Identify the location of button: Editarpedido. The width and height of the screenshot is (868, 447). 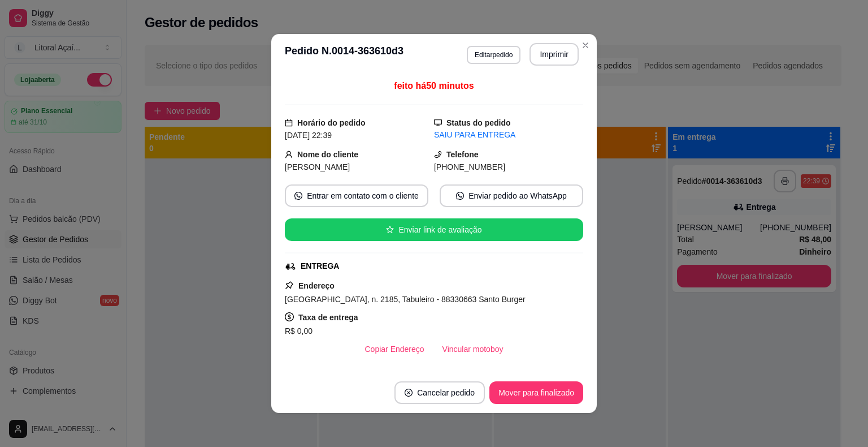
(493, 55).